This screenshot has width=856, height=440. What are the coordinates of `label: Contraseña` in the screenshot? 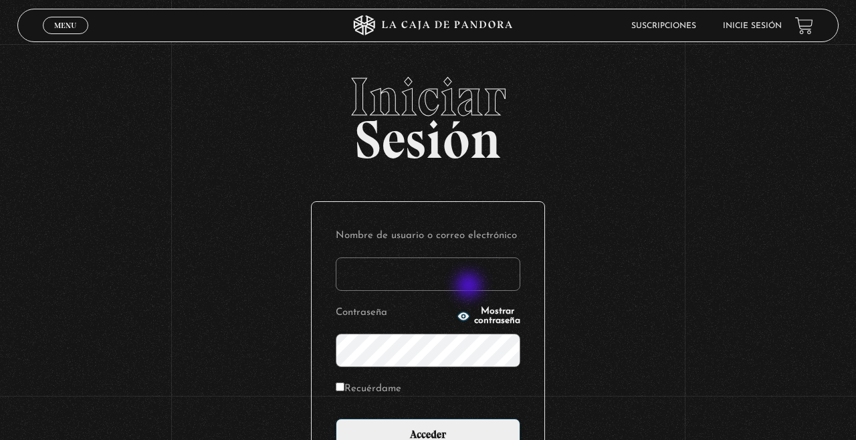 It's located at (394, 313).